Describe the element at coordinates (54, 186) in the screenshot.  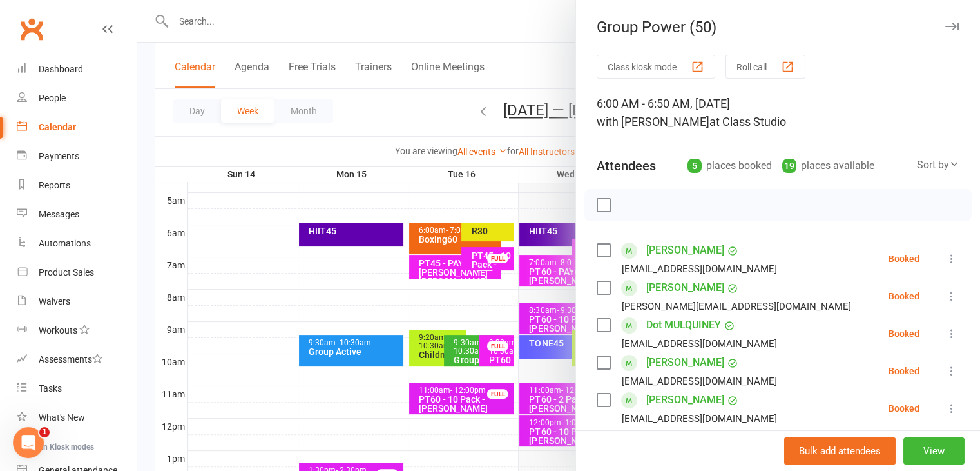
I see `div: Reports` at that location.